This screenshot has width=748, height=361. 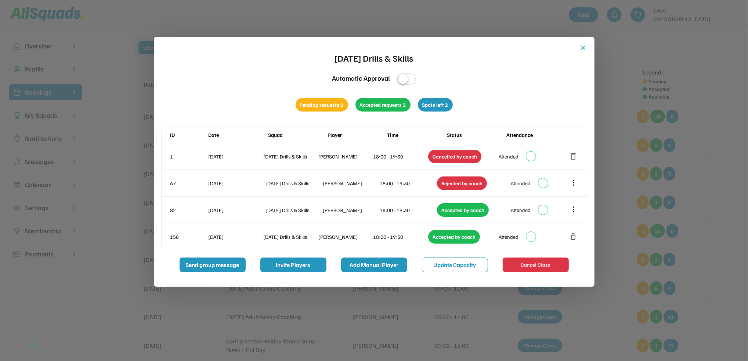 I want to click on button: Update Capacity, so click(x=455, y=265).